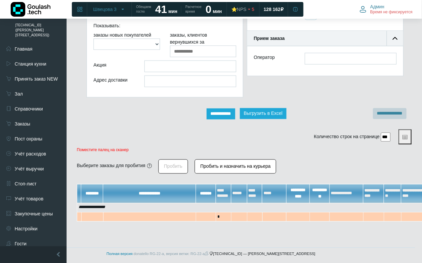 The height and width of the screenshot is (263, 422). I want to click on label: Количество строк на странице, so click(348, 137).